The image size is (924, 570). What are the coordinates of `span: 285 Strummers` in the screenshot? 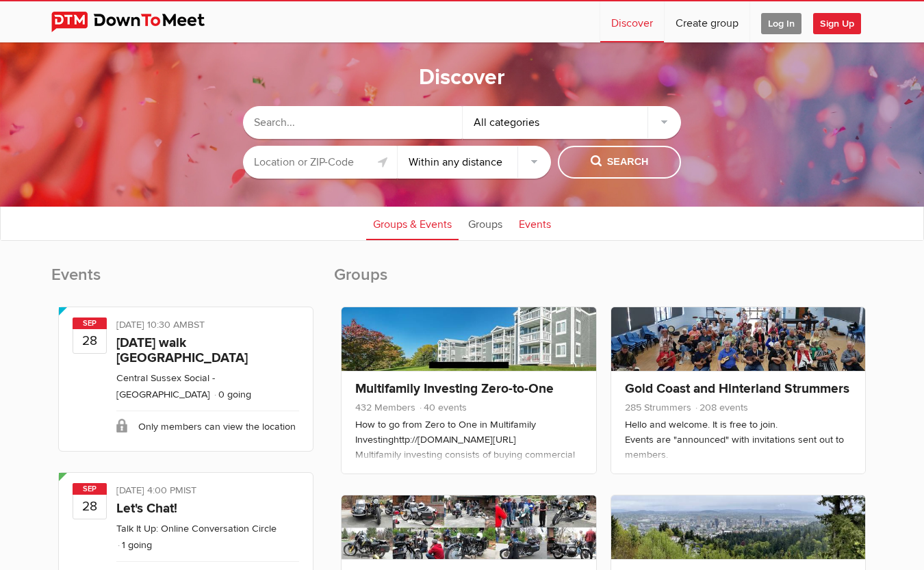 It's located at (658, 407).